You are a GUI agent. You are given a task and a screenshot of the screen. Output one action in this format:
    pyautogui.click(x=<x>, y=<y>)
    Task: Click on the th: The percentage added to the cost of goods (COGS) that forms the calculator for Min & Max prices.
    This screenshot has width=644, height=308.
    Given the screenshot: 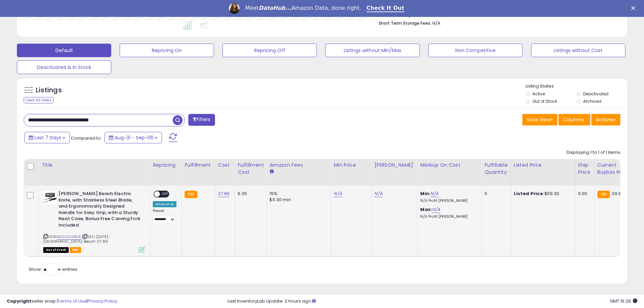 What is the action you would take?
    pyautogui.click(x=450, y=172)
    